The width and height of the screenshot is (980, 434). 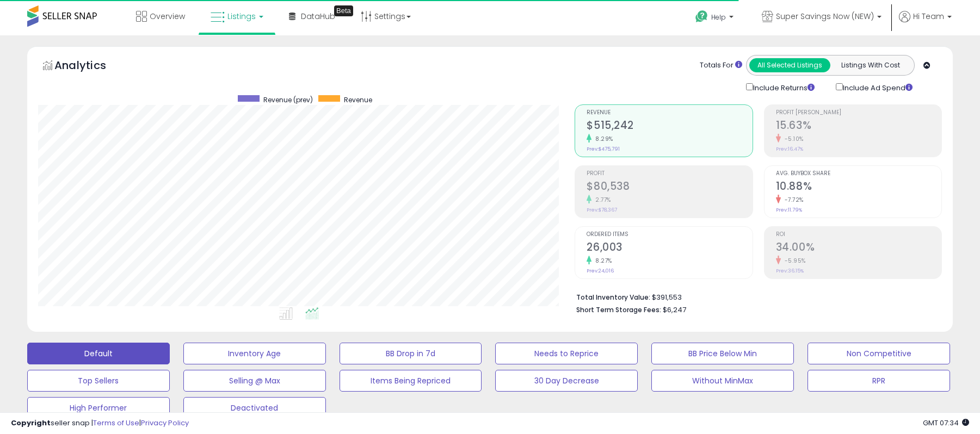 What do you see at coordinates (670, 187) in the screenshot?
I see `h2: $80,538` at bounding box center [670, 187].